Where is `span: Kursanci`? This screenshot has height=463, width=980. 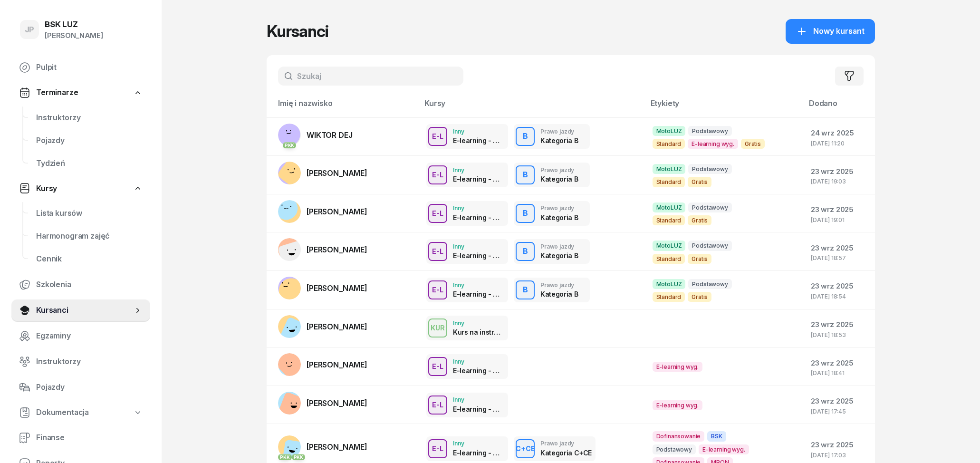 span: Kursanci is located at coordinates (85, 310).